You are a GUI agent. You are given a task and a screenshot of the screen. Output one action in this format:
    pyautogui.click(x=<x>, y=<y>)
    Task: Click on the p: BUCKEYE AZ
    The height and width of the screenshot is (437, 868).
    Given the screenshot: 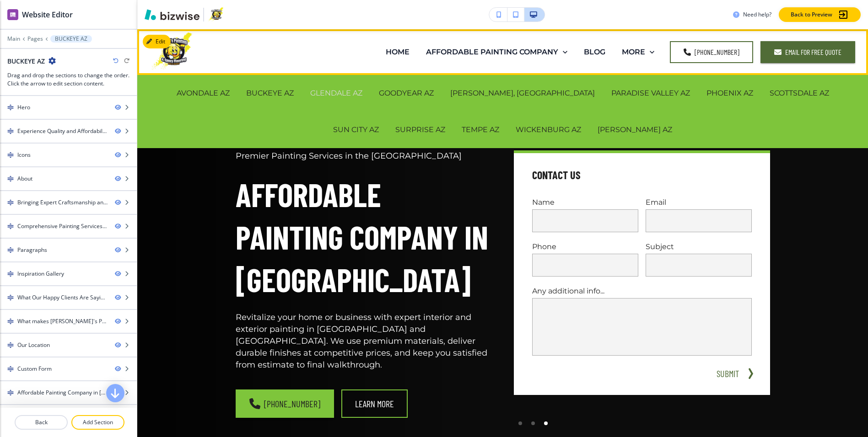 What is the action you would take?
    pyautogui.click(x=71, y=39)
    